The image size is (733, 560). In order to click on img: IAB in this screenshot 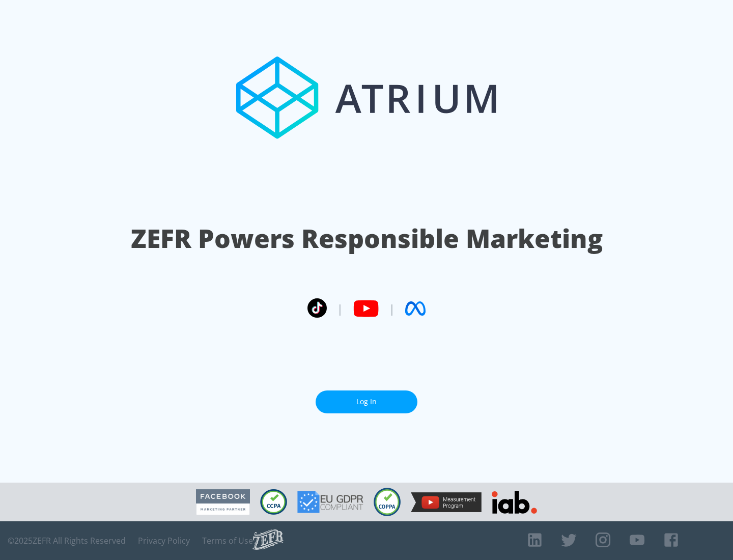, I will do `click(514, 502)`.